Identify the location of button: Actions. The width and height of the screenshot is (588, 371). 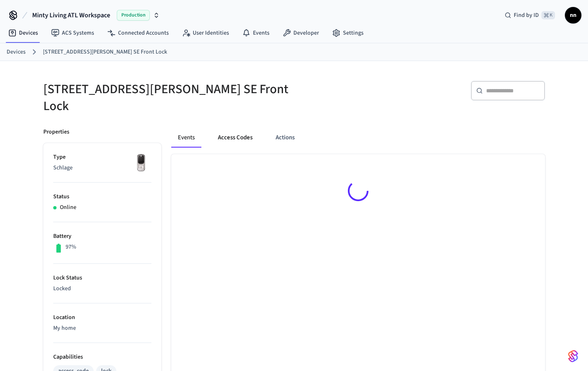
(285, 138).